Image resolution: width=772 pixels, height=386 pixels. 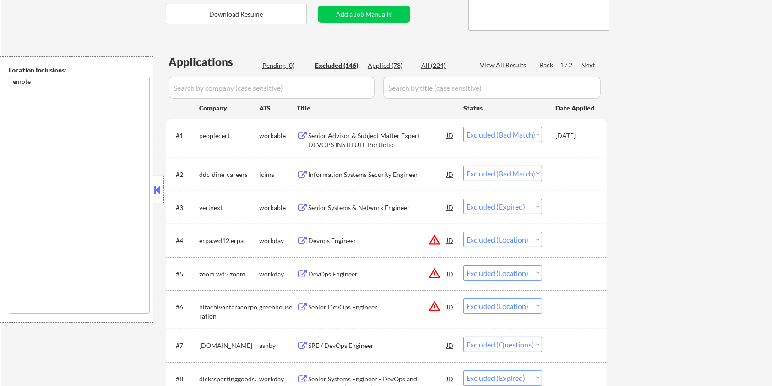 I want to click on div: Senior Systems & Network Engineer, so click(x=377, y=207).